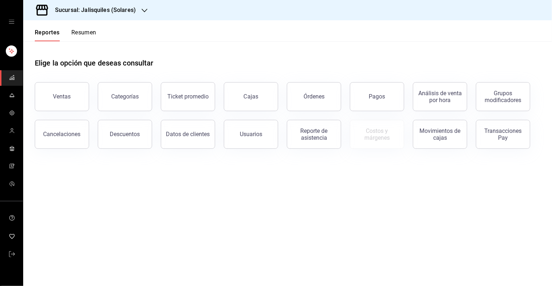  What do you see at coordinates (188, 134) in the screenshot?
I see `button: Datos de clientes` at bounding box center [188, 134].